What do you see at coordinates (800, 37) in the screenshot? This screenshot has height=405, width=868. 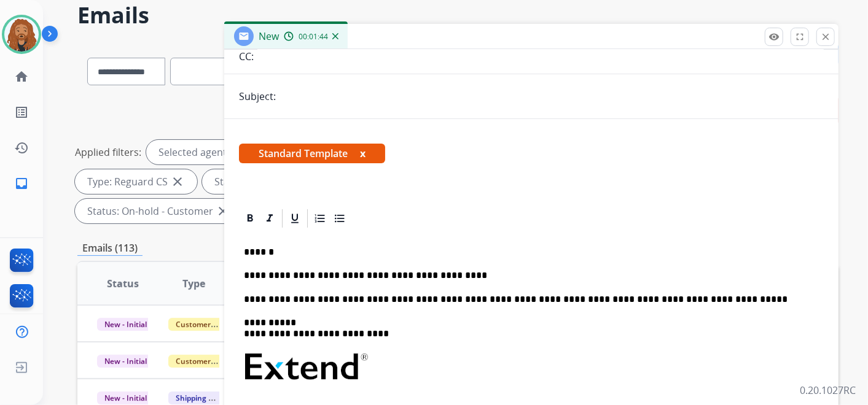 I see `mat-icon: fullscreen` at bounding box center [800, 37].